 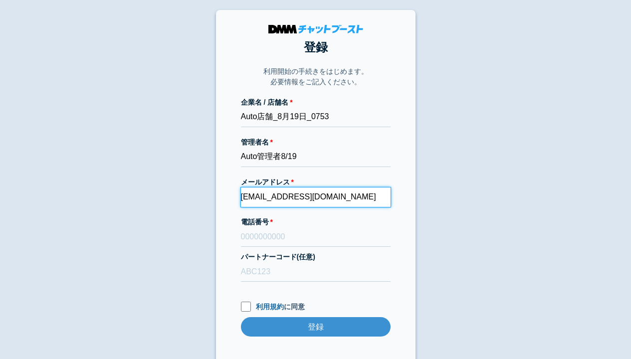 I want to click on p: 利用開始の手続きをはじめます。 必要情報をご記入ください。, so click(x=316, y=77).